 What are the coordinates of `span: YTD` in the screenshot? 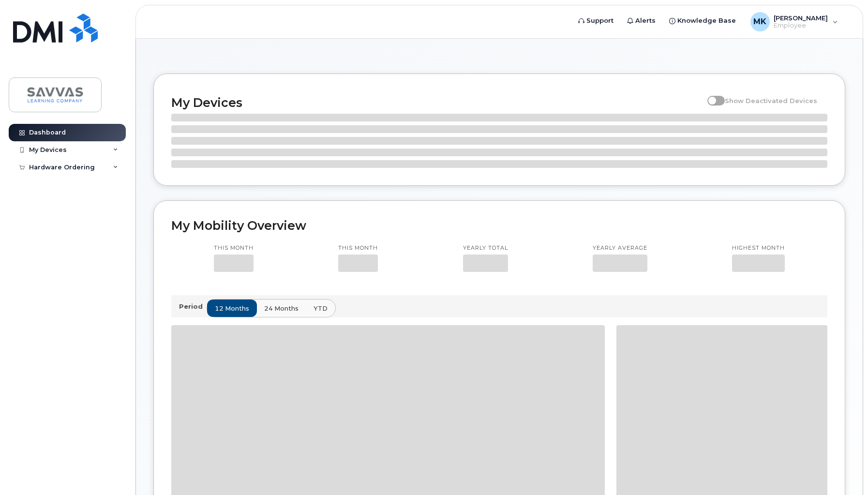 It's located at (320, 308).